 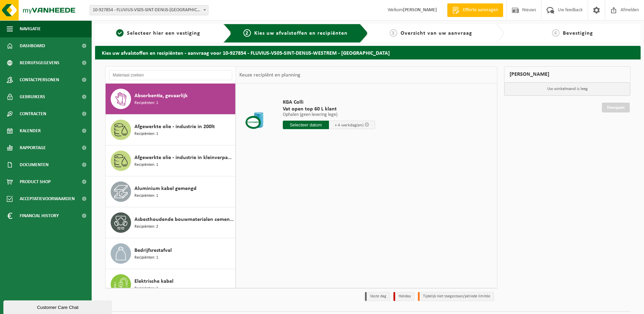 I want to click on button: Afgewerkte olie - industrie in kleinverpakking Recipiënten: 1, so click(x=170, y=160).